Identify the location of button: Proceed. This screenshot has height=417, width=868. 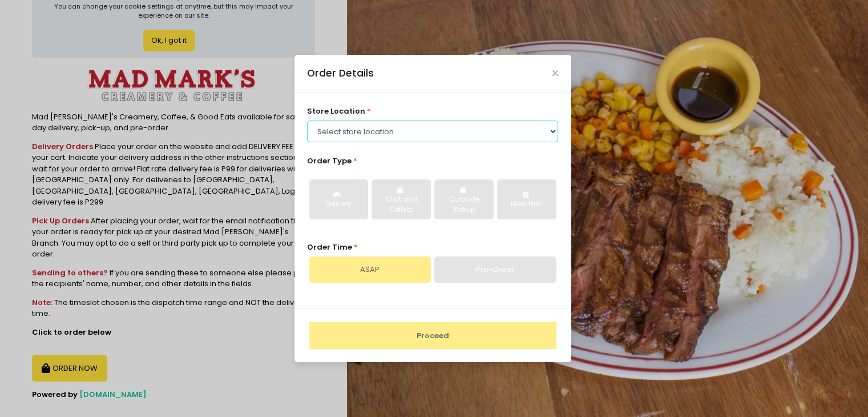
(433, 336).